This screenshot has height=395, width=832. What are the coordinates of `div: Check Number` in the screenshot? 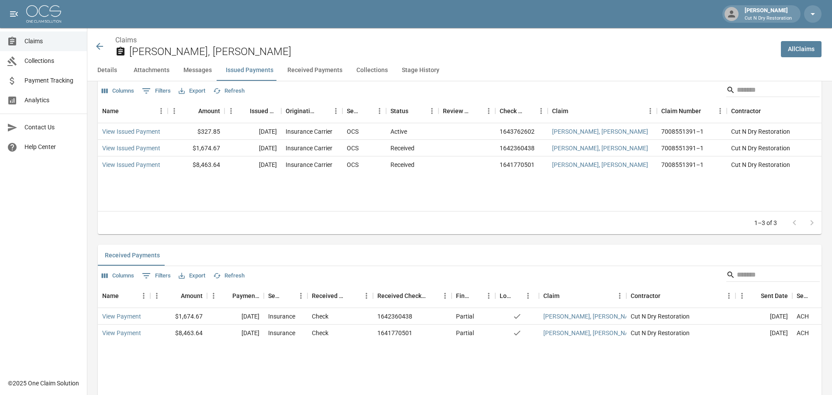 It's located at (522, 111).